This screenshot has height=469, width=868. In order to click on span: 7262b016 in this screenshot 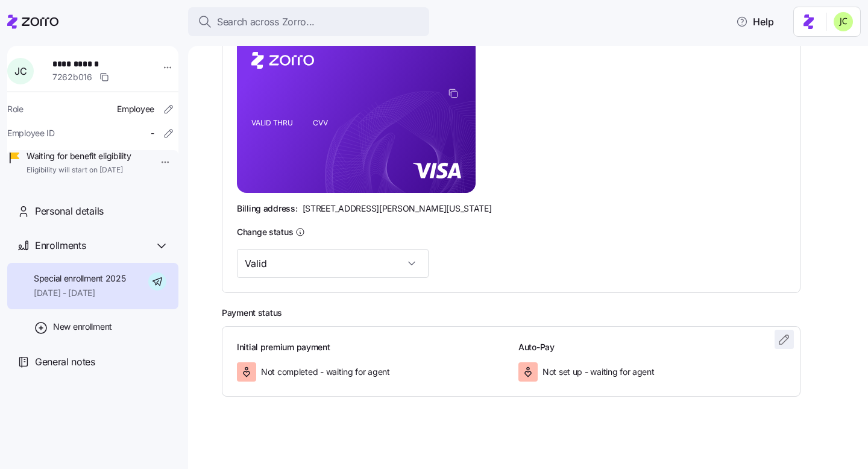, I will do `click(72, 77)`.